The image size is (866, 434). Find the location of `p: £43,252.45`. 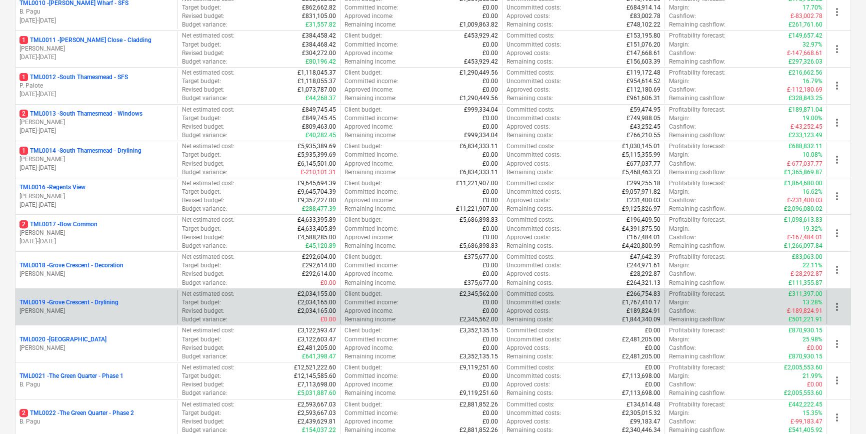

p: £43,252.45 is located at coordinates (645, 127).